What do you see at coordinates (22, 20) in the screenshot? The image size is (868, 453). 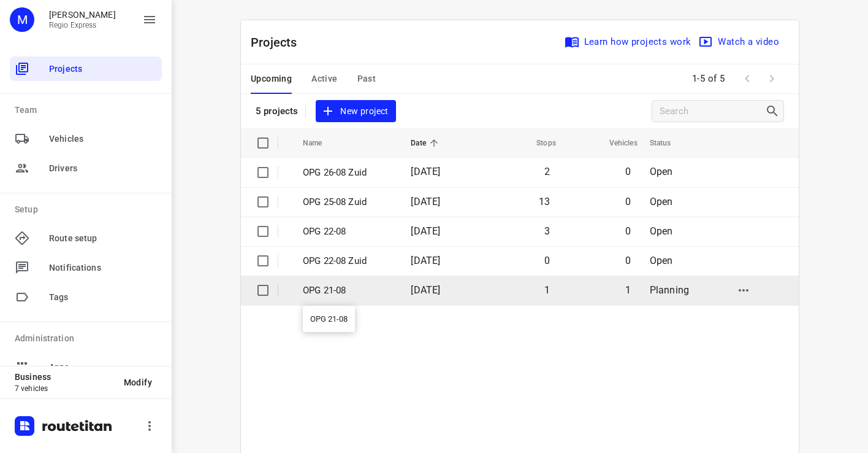 I see `div: M` at bounding box center [22, 20].